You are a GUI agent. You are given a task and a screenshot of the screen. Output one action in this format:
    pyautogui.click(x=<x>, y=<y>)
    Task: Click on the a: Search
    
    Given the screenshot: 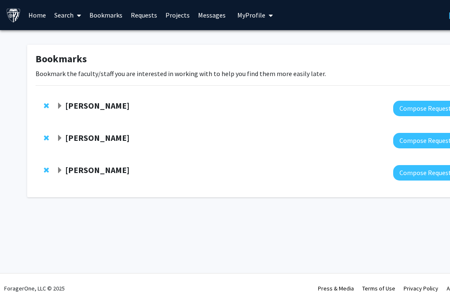 What is the action you would take?
    pyautogui.click(x=68, y=15)
    